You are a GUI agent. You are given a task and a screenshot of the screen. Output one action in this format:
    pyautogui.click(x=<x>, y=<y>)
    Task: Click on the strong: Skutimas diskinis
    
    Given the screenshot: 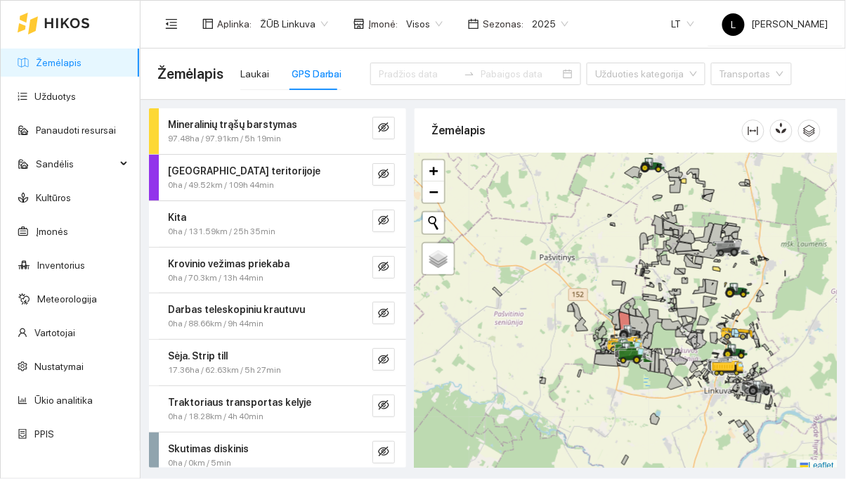 What is the action you would take?
    pyautogui.click(x=208, y=449)
    